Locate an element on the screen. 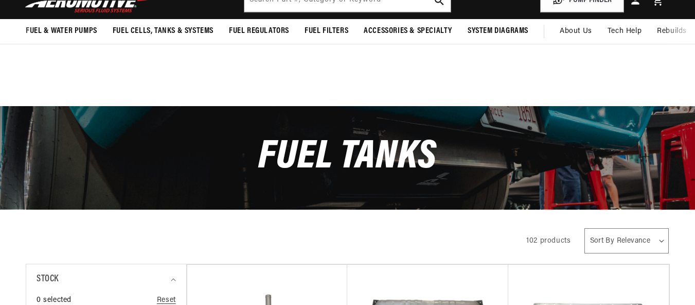 The image size is (695, 305). a: About Us is located at coordinates (576, 31).